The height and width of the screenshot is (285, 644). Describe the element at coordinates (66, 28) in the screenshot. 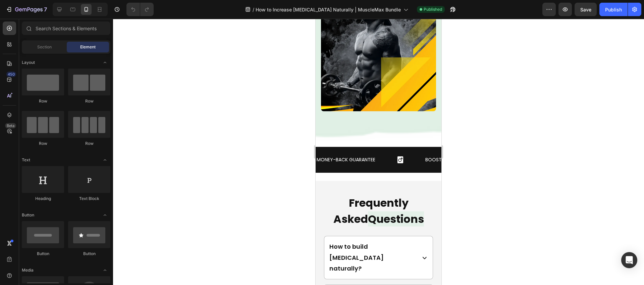

I see `input: Search Sections & Elements` at that location.